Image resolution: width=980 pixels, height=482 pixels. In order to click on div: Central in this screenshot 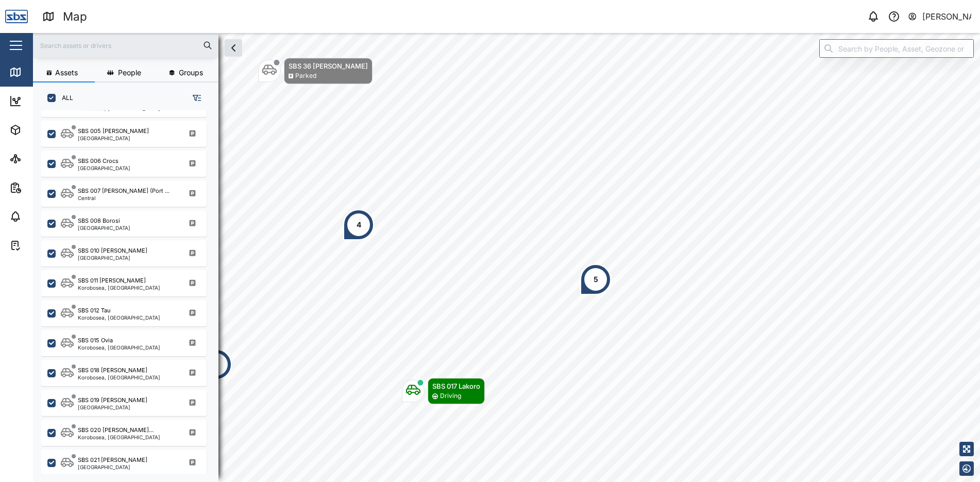, I will do `click(124, 198)`.